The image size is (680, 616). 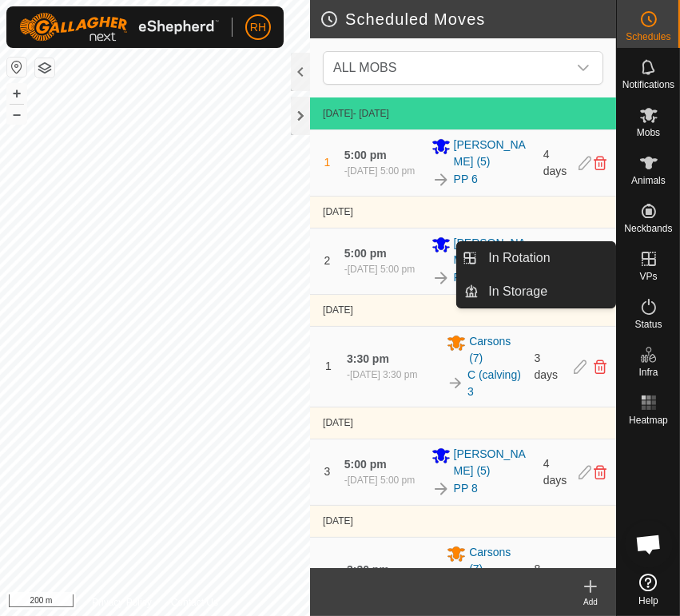 What do you see at coordinates (518, 258) in the screenshot?
I see `span: In Rotation` at bounding box center [518, 258].